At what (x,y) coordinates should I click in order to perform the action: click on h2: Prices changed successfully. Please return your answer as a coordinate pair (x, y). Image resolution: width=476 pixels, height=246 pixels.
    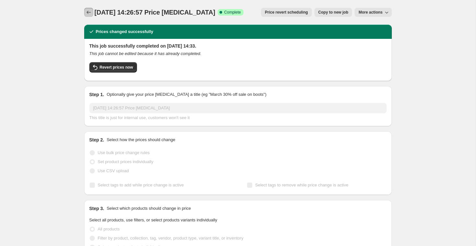
    Looking at the image, I should click on (125, 32).